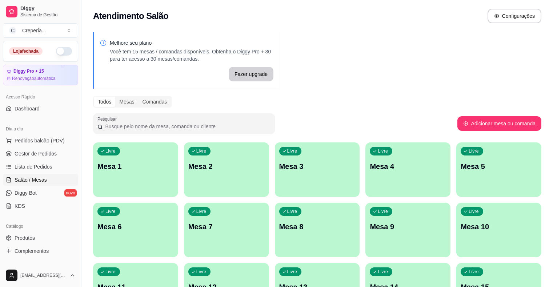  What do you see at coordinates (40, 12) in the screenshot?
I see `a: DiggySistema de Gestão` at bounding box center [40, 12].